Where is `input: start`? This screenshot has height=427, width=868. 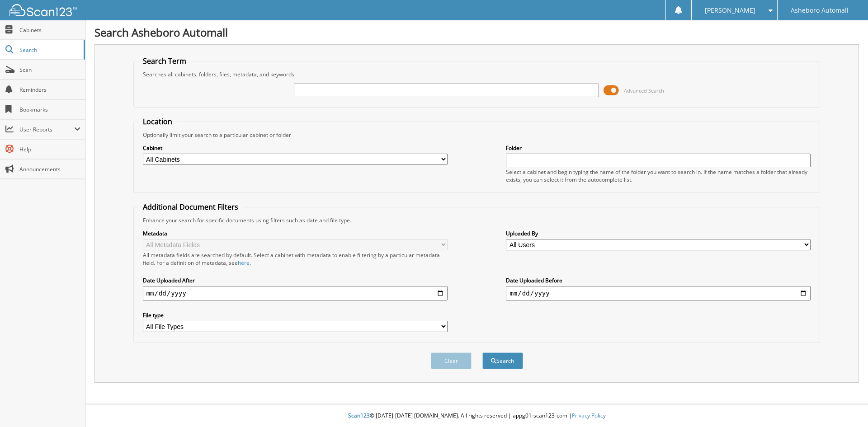 input: start is located at coordinates (295, 293).